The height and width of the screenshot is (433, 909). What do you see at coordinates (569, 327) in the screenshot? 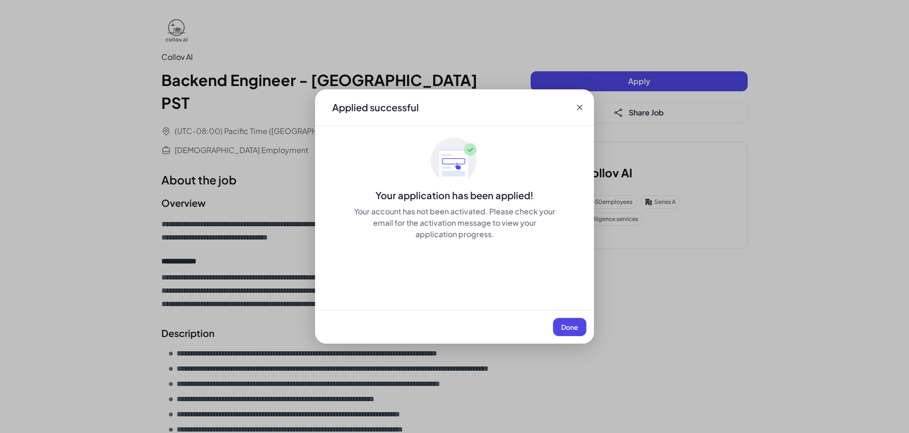
I see `span: Done` at bounding box center [569, 327].